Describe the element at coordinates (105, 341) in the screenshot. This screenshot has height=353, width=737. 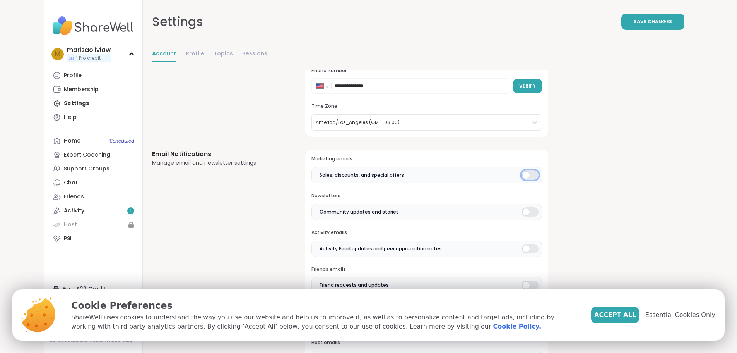
I see `a: Redeem Code` at that location.